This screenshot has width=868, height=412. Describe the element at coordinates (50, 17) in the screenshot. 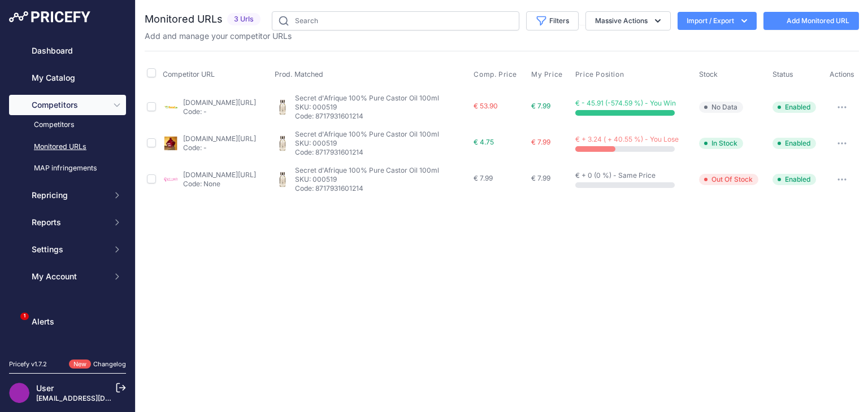

I see `img: Pricefy Logo` at that location.